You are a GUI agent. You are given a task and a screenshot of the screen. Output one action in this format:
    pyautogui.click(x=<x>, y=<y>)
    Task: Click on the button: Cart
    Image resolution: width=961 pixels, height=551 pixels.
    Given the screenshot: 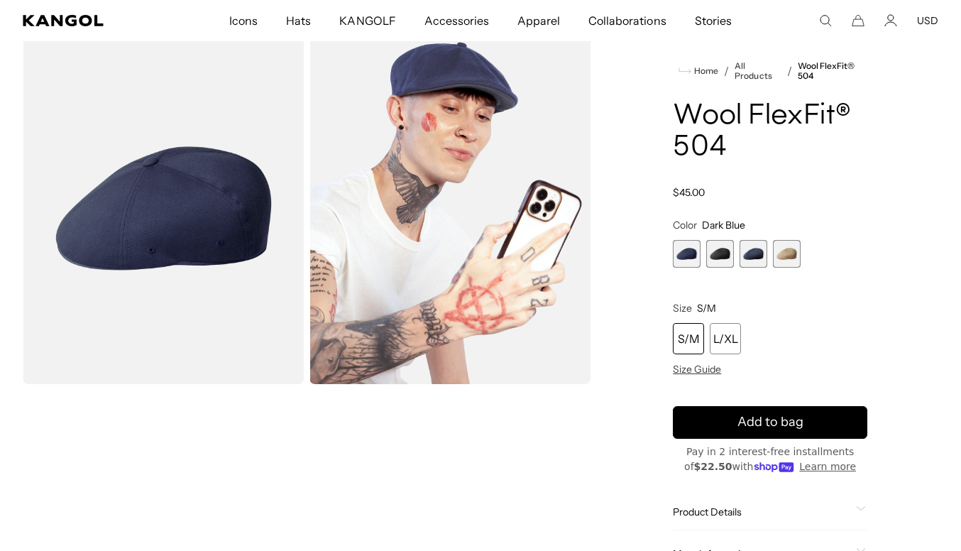 What is the action you would take?
    pyautogui.click(x=858, y=21)
    